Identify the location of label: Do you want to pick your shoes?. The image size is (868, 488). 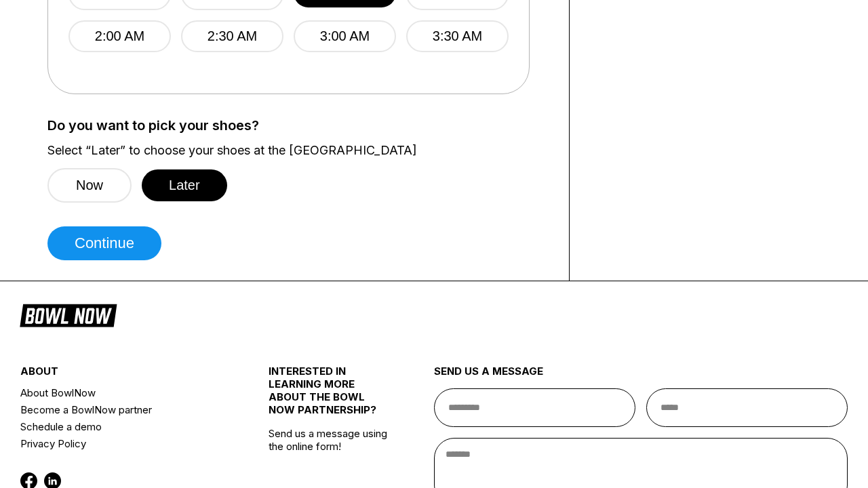
(297, 126).